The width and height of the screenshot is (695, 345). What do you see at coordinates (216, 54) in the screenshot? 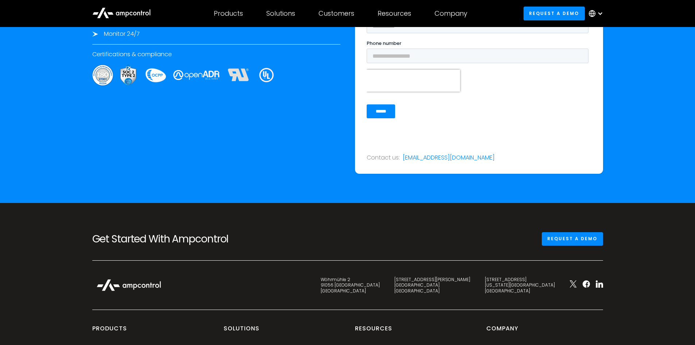
I see `div: Certifications & compliance` at bounding box center [216, 54].